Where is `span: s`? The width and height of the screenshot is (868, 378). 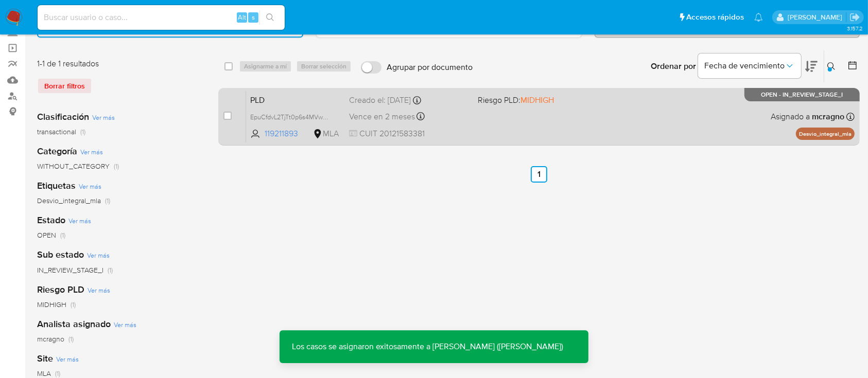
span: s is located at coordinates (253, 17).